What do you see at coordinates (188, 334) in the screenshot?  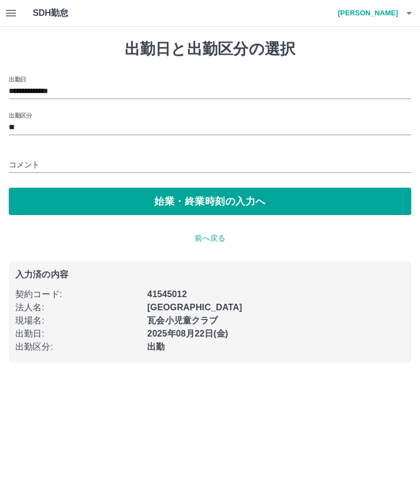 I see `b: 2025年08月22日(金)` at bounding box center [188, 334].